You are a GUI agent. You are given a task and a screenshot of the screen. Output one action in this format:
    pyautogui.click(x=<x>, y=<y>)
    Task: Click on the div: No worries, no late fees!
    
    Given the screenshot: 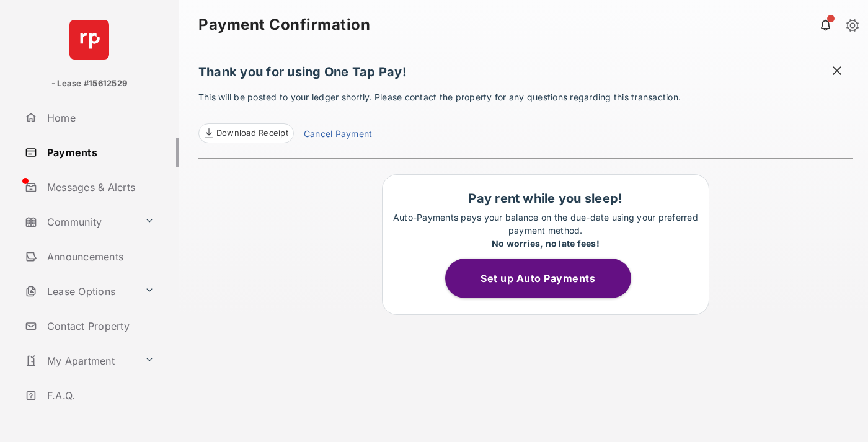 What is the action you would take?
    pyautogui.click(x=545, y=243)
    